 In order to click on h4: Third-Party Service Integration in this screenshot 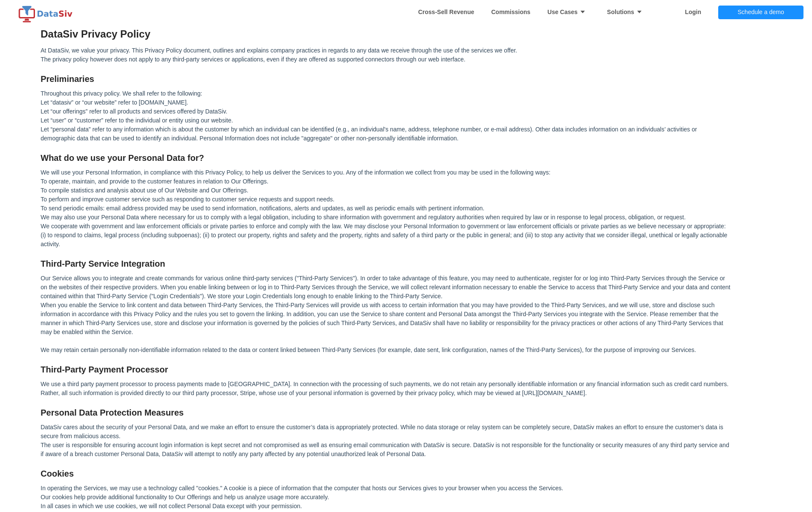, I will do `click(385, 263)`.